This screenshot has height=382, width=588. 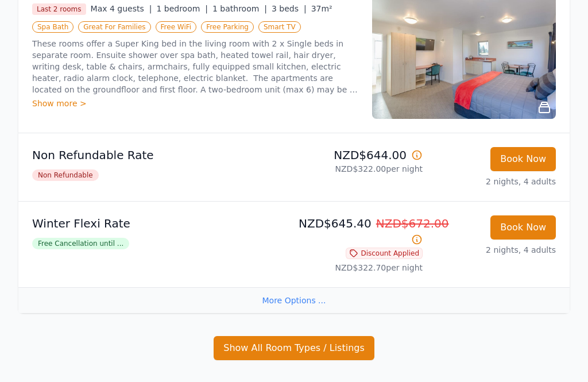 What do you see at coordinates (227, 27) in the screenshot?
I see `span: Free Parking` at bounding box center [227, 27].